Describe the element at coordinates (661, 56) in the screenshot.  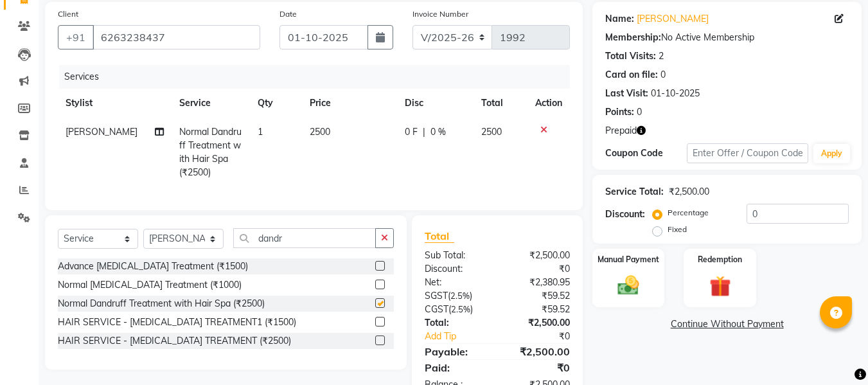
I see `div: 2` at that location.